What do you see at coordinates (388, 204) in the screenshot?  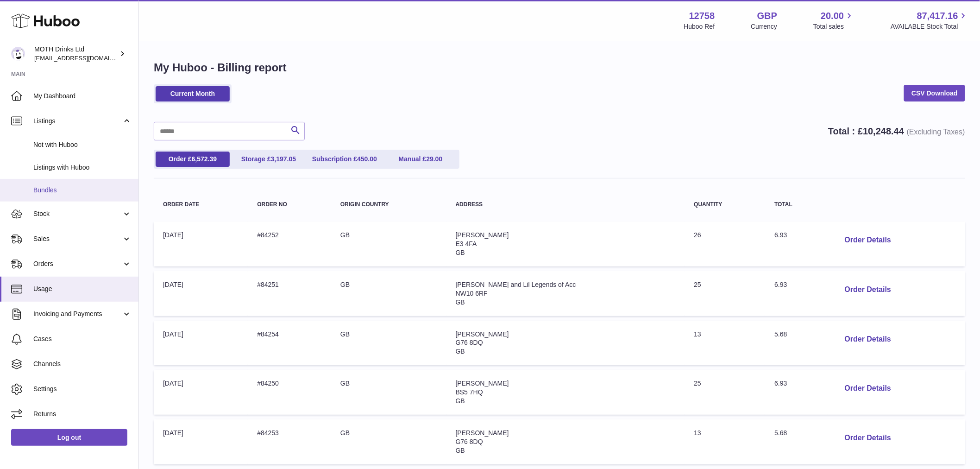 I see `th: Origin Country` at bounding box center [388, 204].